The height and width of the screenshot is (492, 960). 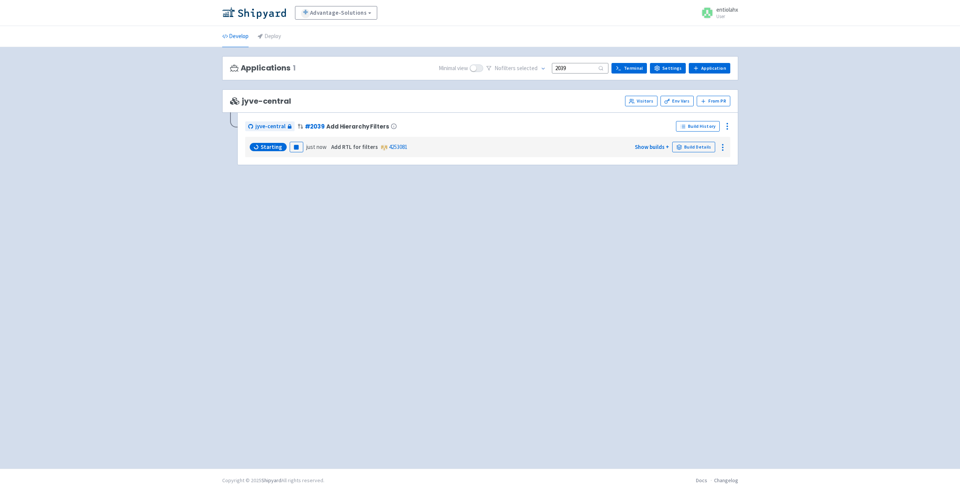 I want to click on span: No filter s, so click(x=516, y=68).